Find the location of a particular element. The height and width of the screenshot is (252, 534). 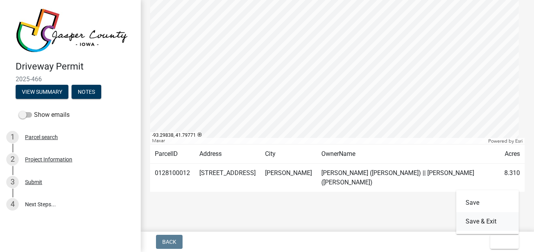

div: Parcel search is located at coordinates (41, 137).